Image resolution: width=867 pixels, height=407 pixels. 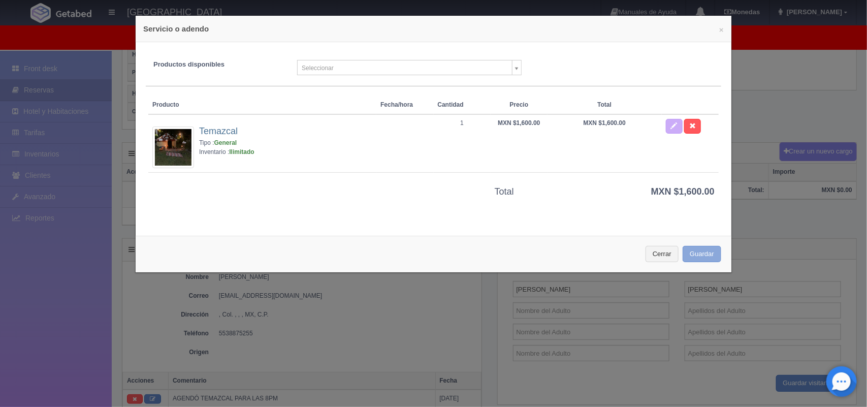 I want to click on th: Producto, so click(x=262, y=105).